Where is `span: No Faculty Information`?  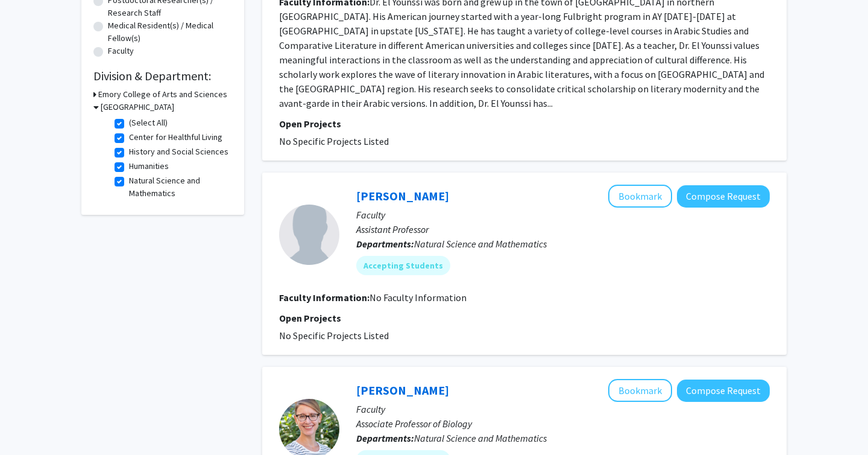
span: No Faculty Information is located at coordinates (418, 298).